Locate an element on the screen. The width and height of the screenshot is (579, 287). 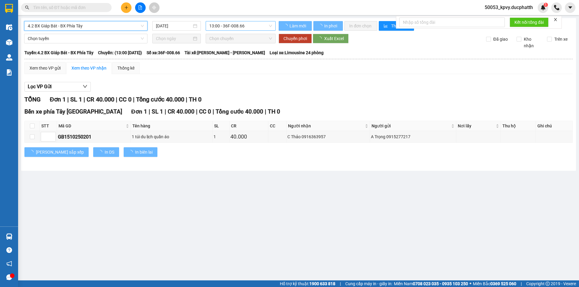
img: phone-icon is located at coordinates (556, 8).